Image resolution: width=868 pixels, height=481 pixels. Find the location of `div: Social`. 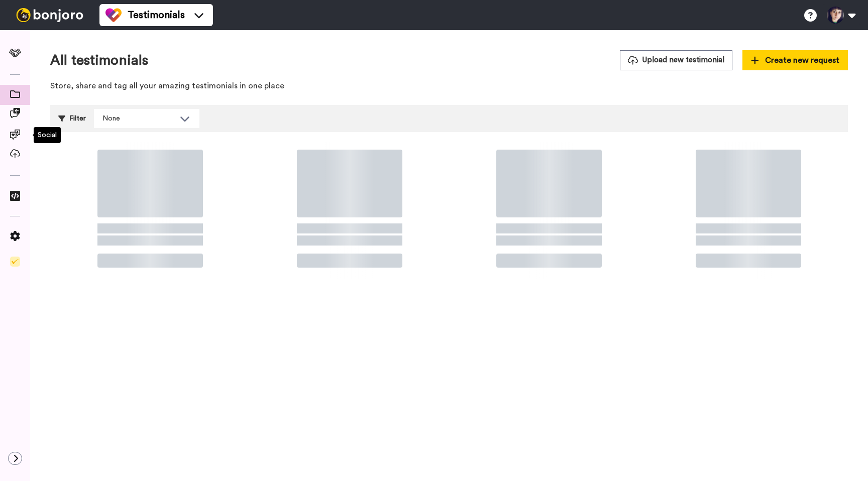

div: Social is located at coordinates (47, 135).